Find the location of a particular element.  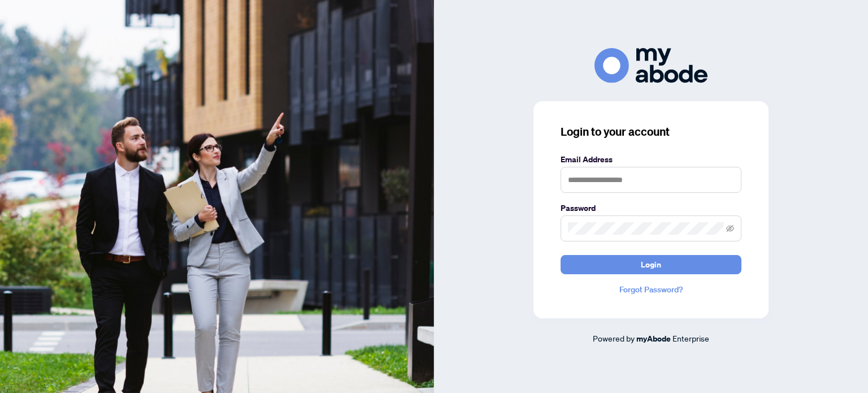

a: myAbode is located at coordinates (653, 339).